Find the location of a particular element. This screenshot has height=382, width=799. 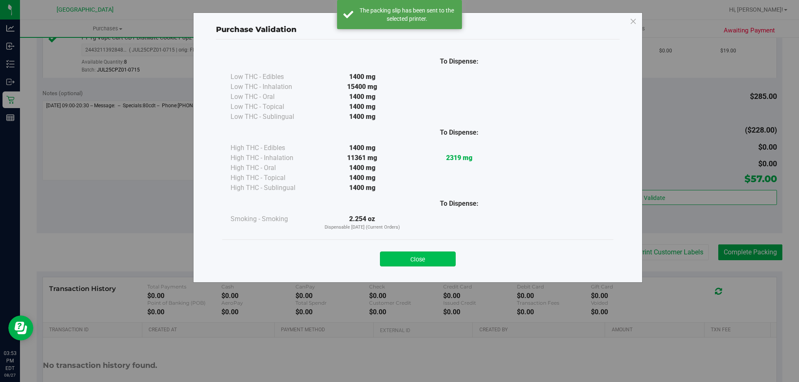

div: 2.254 oz is located at coordinates (362, 223).